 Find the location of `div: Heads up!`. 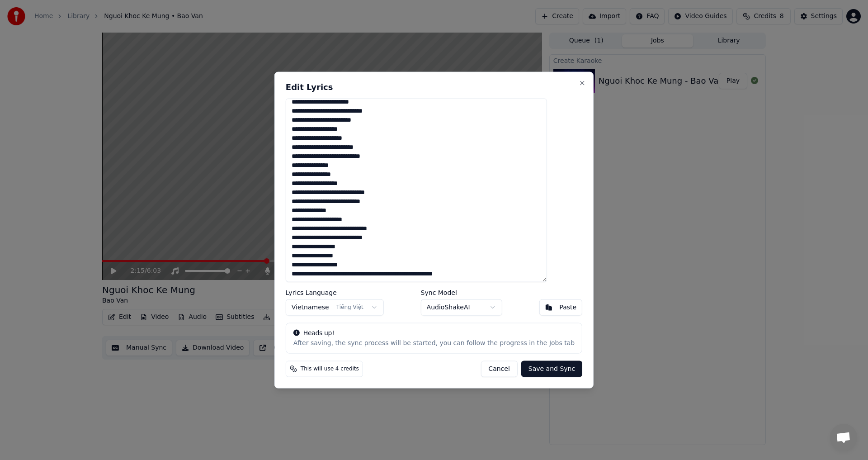

div: Heads up! is located at coordinates (434, 333).